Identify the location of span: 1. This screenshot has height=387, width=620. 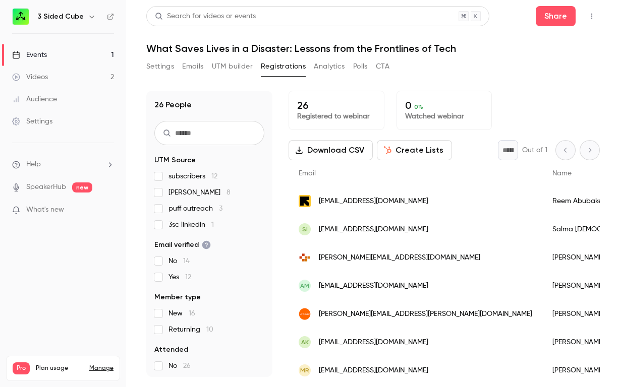
(212, 225).